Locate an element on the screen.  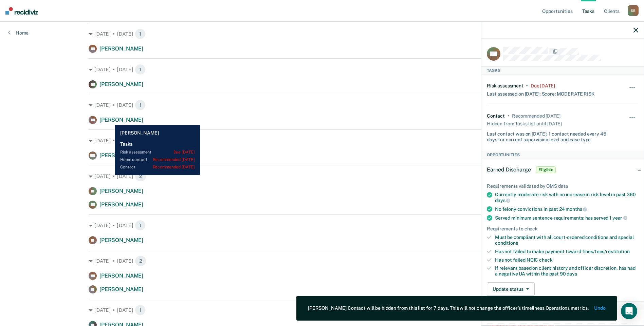
button: Undo is located at coordinates (600, 308).